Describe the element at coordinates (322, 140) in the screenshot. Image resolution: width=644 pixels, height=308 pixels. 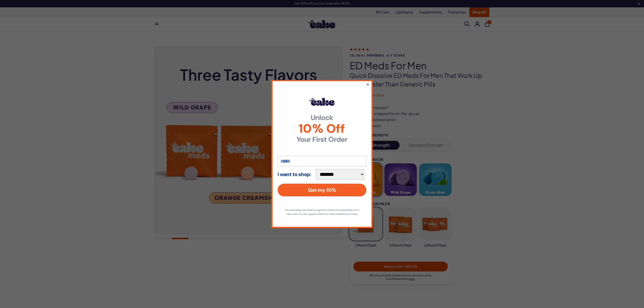
I see `strong: Your First Order` at that location.